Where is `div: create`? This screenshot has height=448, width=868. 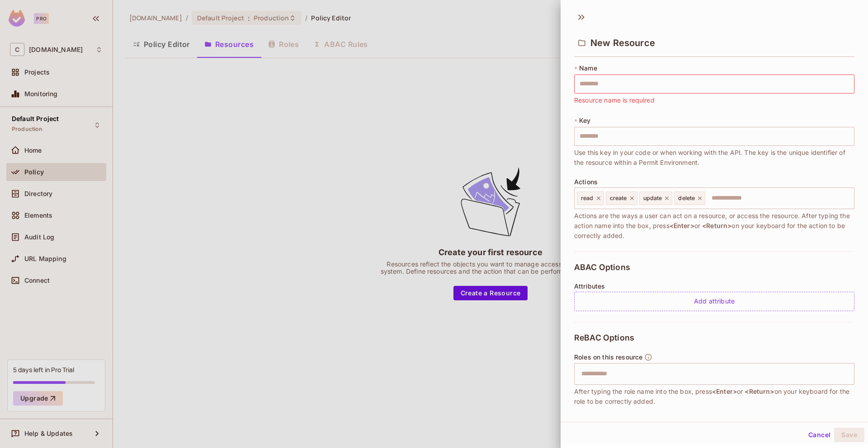
div: create is located at coordinates (622, 198).